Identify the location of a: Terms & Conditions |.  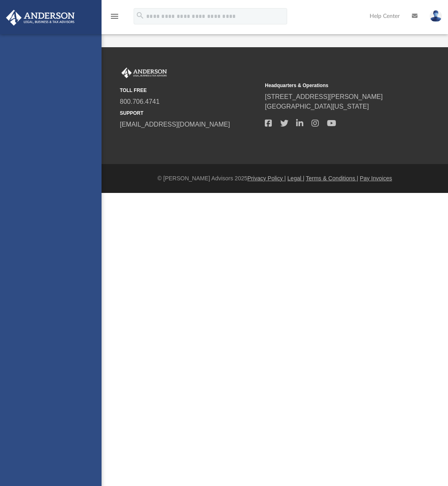
(332, 178).